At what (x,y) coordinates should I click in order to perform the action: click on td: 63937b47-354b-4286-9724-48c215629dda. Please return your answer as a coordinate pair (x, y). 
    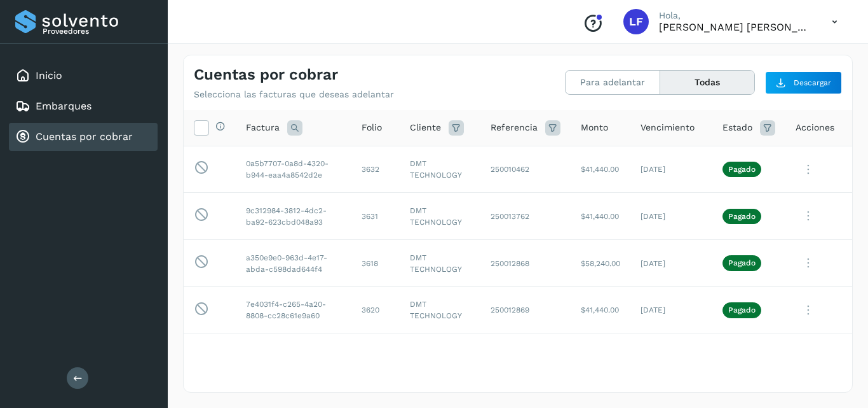
    Looking at the image, I should click on (294, 357).